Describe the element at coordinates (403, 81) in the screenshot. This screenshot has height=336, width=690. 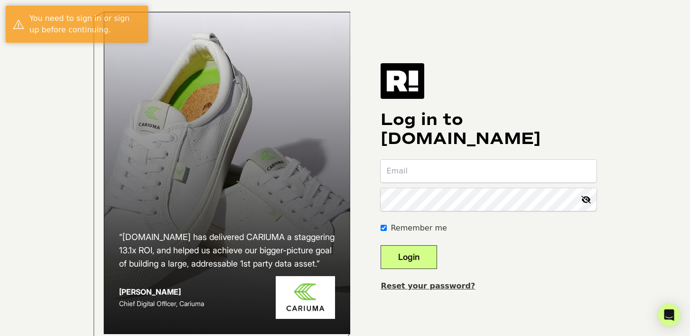
I see `img: Retention.com` at that location.